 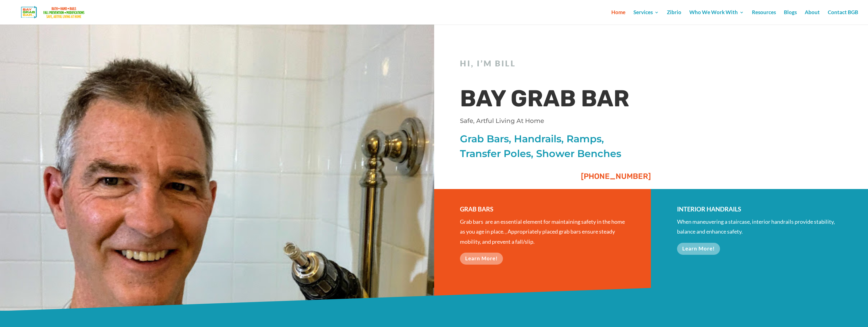 I want to click on a: Home, so click(x=618, y=17).